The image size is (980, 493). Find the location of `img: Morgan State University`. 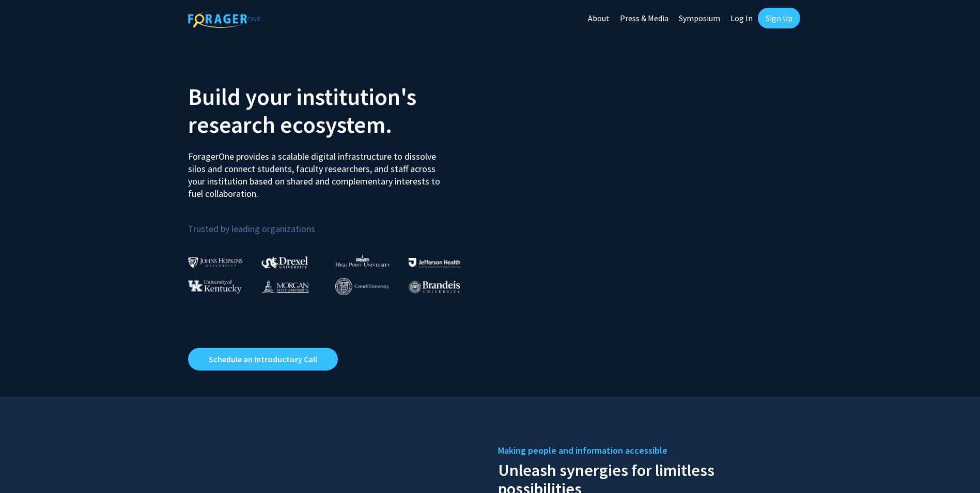

img: Morgan State University is located at coordinates (285, 286).